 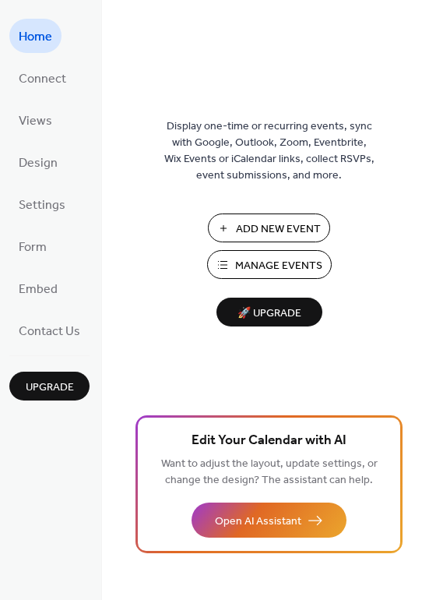 I want to click on a: Home, so click(x=35, y=36).